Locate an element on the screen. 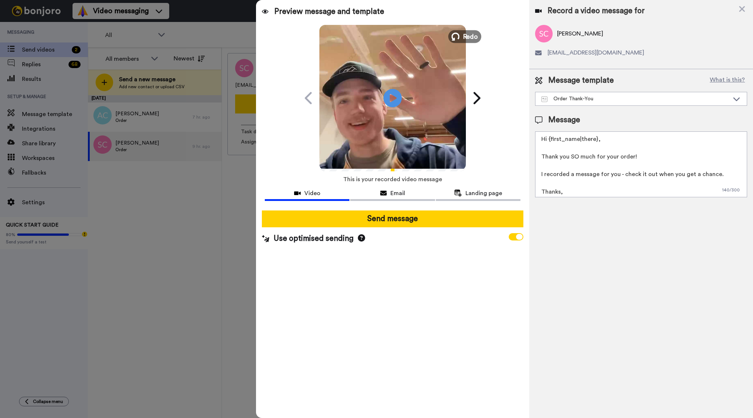 The image size is (753, 418). span: Landing page is located at coordinates (484, 193).